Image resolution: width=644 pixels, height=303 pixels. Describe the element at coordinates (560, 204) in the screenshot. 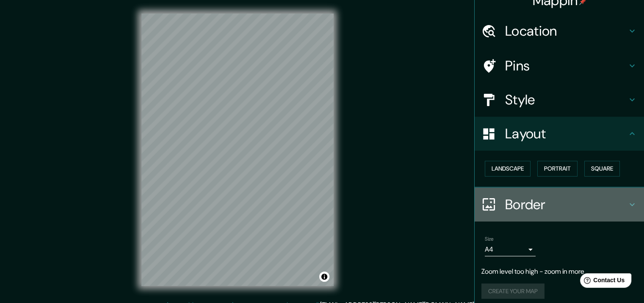

I see `div: Border` at that location.